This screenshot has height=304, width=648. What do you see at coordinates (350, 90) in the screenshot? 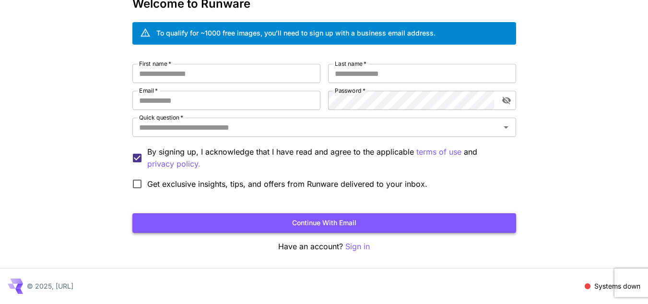
I see `label: Password` at bounding box center [350, 90].